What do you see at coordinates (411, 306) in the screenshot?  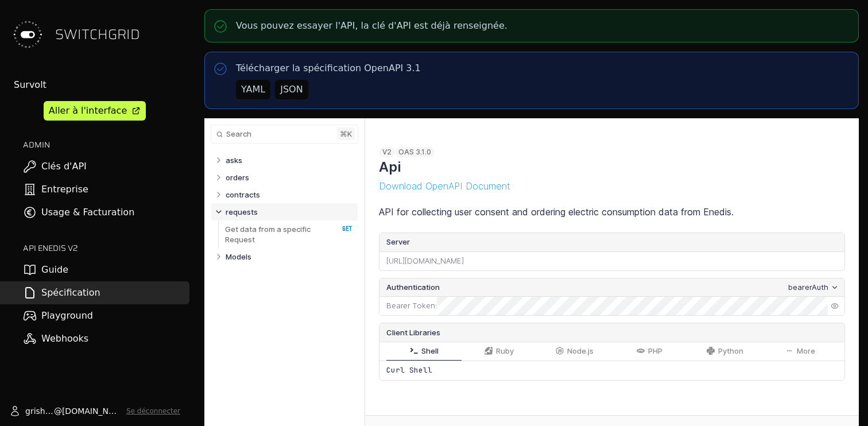 I see `label: Bearer Token` at bounding box center [411, 306].